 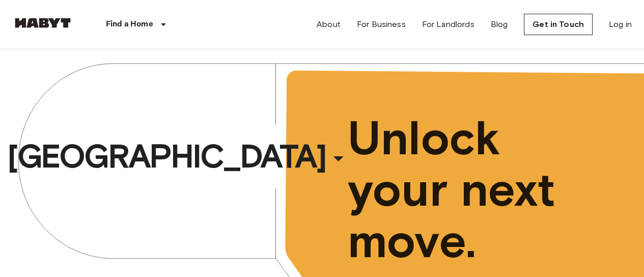 I want to click on a: For Landlords, so click(x=448, y=25).